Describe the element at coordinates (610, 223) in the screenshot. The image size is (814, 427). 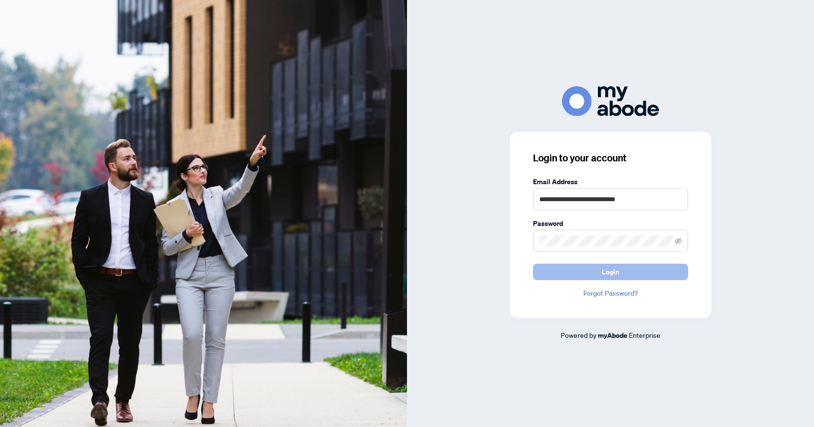
I see `label: Password` at that location.